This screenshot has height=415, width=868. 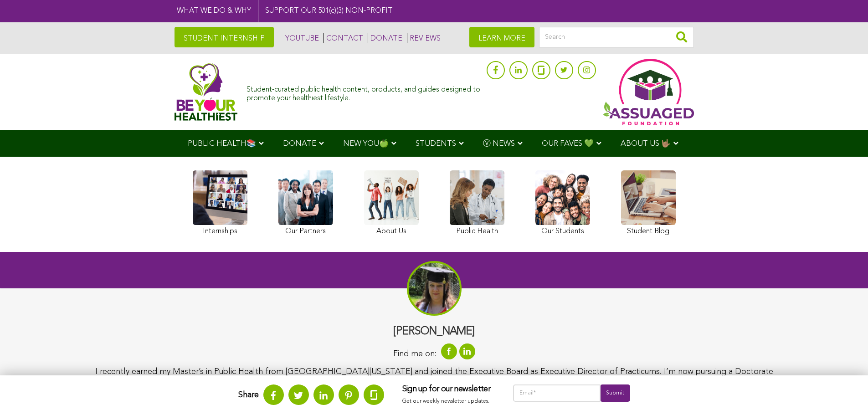 What do you see at coordinates (617, 37) in the screenshot?
I see `input: Search` at bounding box center [617, 37].